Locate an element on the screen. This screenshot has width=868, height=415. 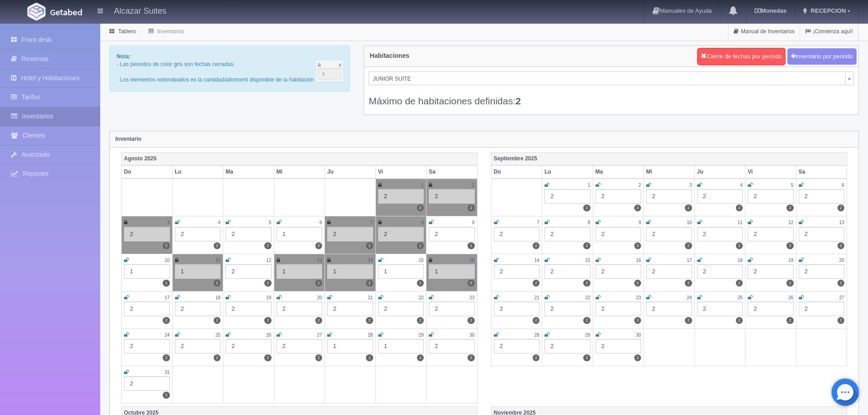
div: Máximo de habitaciones definidas: is located at coordinates (611, 96).